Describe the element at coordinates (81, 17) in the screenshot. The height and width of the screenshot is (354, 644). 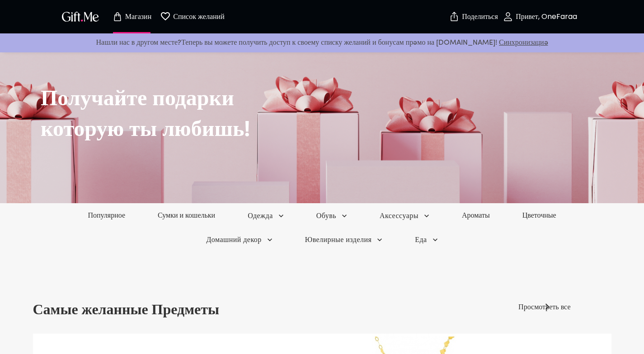
I see `button: Логотип GiftMe` at that location.